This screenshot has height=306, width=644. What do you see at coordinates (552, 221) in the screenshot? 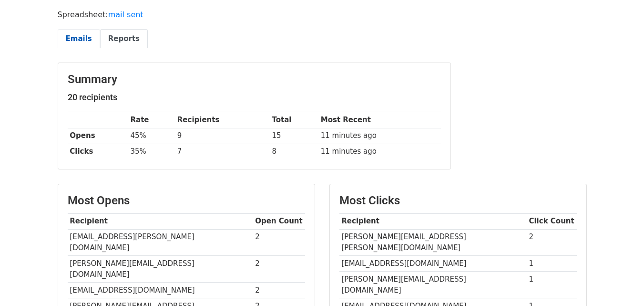
I see `th: Click Count` at bounding box center [552, 221].